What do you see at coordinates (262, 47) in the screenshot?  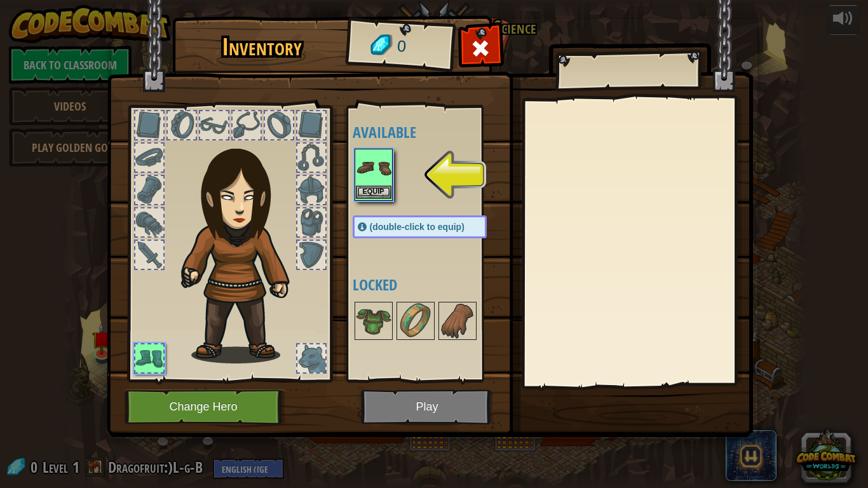 I see `h1: Inventory` at bounding box center [262, 47].